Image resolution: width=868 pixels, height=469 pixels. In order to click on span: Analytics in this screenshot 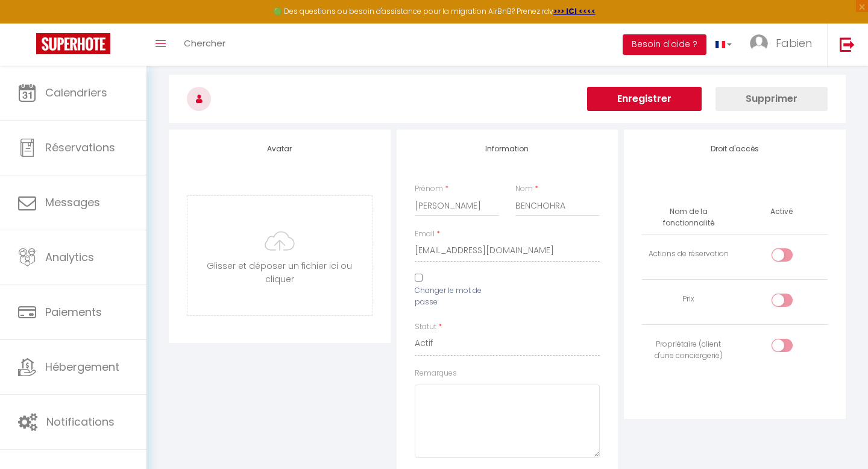, I will do `click(69, 257)`.